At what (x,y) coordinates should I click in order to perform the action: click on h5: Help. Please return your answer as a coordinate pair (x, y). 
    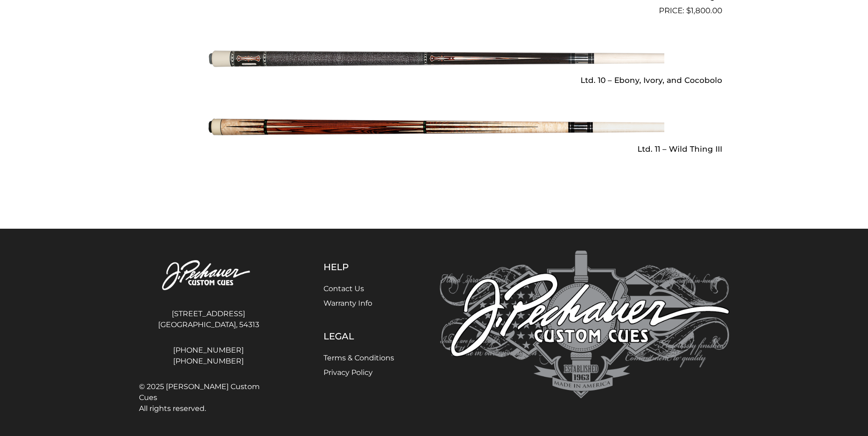
    Looking at the image, I should click on (359, 267).